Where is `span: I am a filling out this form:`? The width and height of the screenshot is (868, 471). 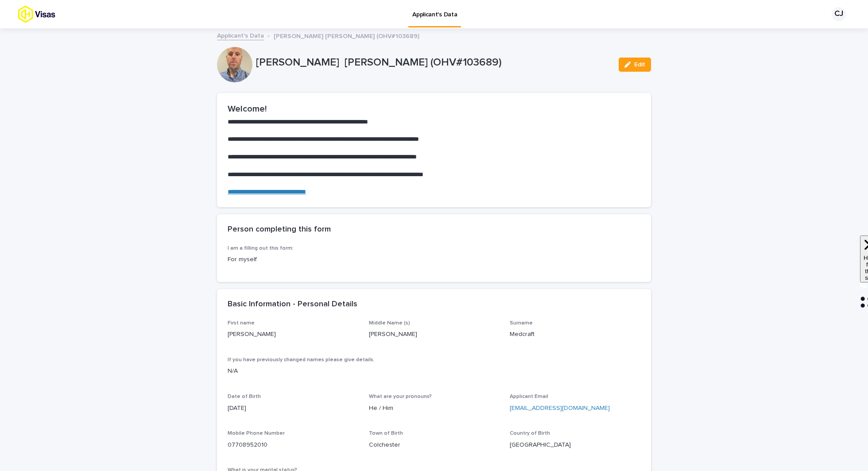 span: I am a filling out this form: is located at coordinates (261, 248).